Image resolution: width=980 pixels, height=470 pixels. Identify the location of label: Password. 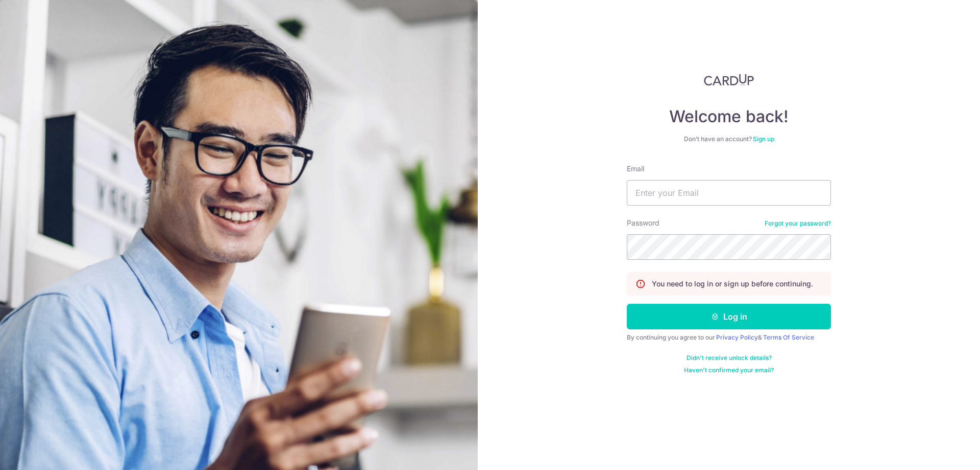
(643, 223).